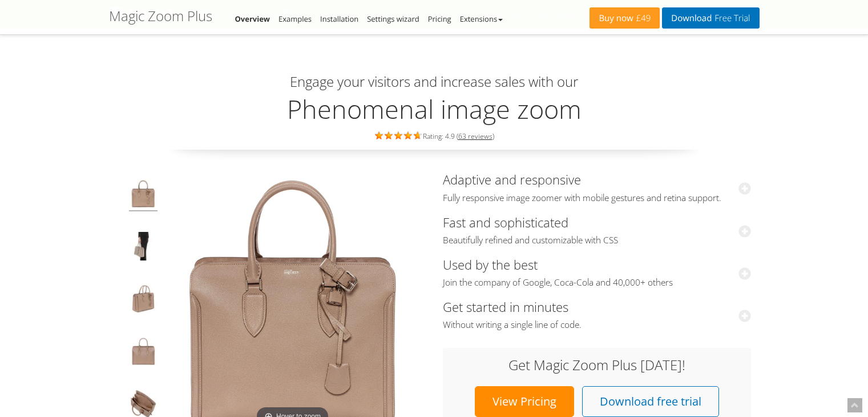 The image size is (868, 417). What do you see at coordinates (393, 19) in the screenshot?
I see `a: Settings wizard` at bounding box center [393, 19].